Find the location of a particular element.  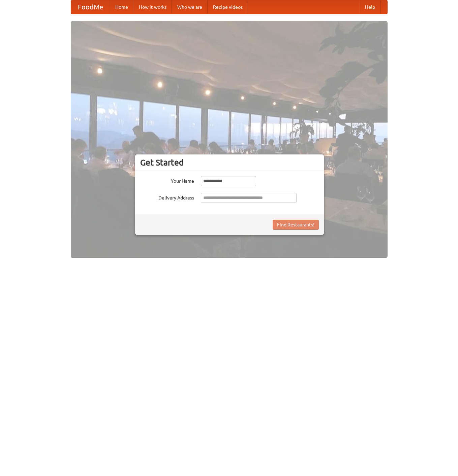

a: Who we are is located at coordinates (190, 7).